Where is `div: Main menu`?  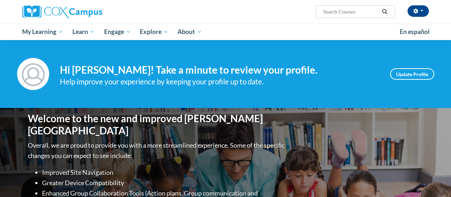 div: Main menu is located at coordinates (226, 32).